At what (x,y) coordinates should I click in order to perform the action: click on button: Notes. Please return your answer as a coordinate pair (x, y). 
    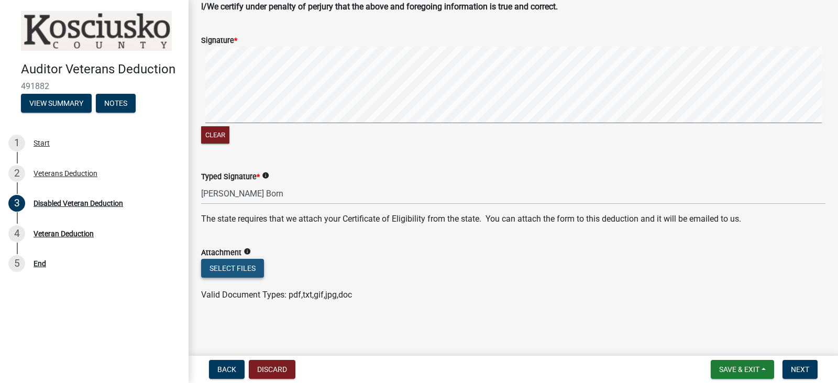
    Looking at the image, I should click on (116, 103).